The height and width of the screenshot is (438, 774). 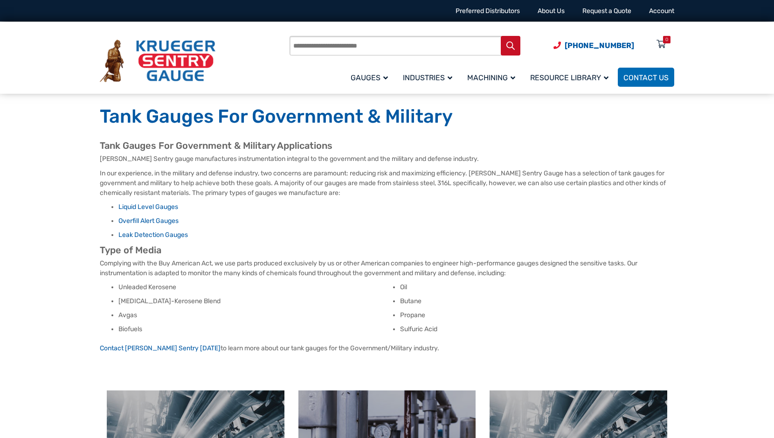 I want to click on span: Industries, so click(x=427, y=77).